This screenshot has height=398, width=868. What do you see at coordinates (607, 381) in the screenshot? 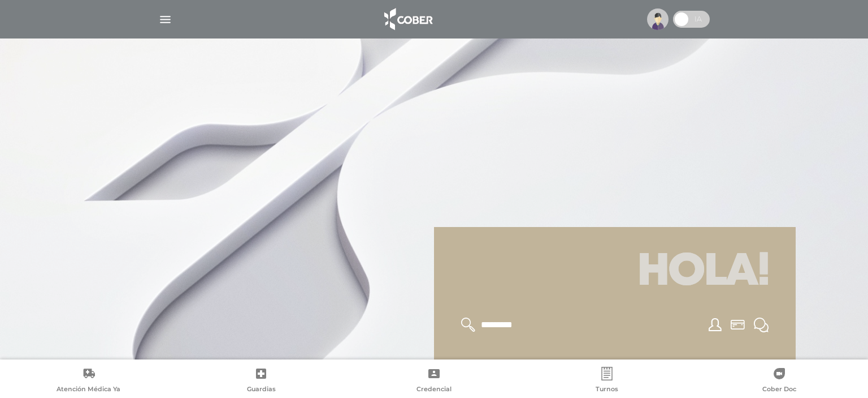
I see `a: Turnos` at bounding box center [607, 381].